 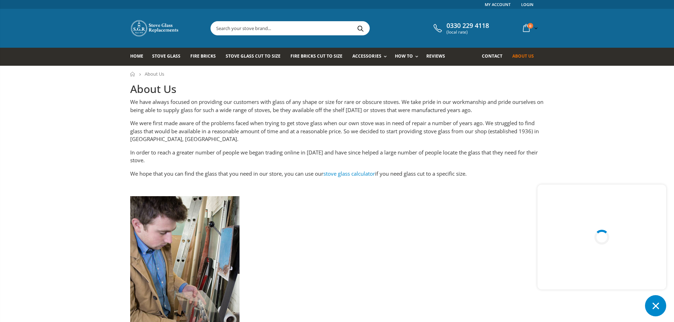 What do you see at coordinates (494, 57) in the screenshot?
I see `a: Contact` at bounding box center [494, 57].